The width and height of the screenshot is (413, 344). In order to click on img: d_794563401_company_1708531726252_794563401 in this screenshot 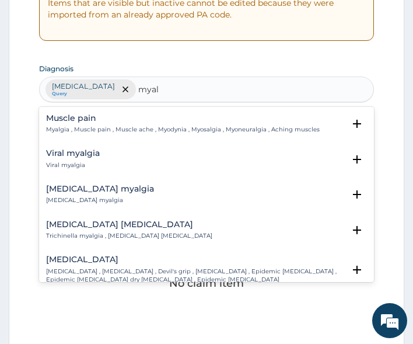, I will do `click(34, 73)`.